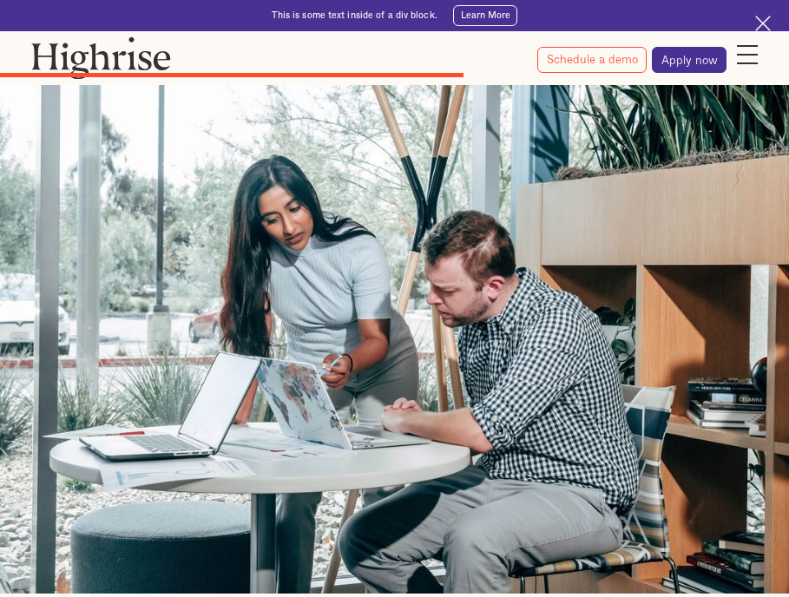 The height and width of the screenshot is (597, 789). What do you see at coordinates (354, 16) in the screenshot?
I see `div: This is some text inside of a div block.` at bounding box center [354, 16].